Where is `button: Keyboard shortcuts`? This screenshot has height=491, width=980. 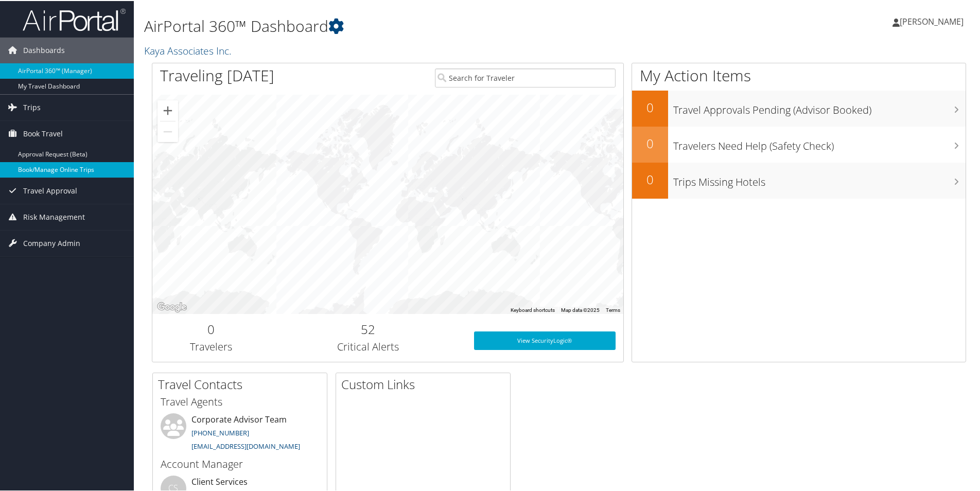
button: Keyboard shortcuts is located at coordinates (532, 309).